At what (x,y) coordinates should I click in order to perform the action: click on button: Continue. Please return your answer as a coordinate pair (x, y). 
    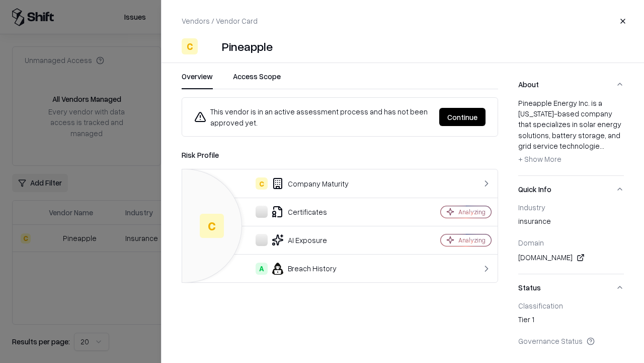
    Looking at the image, I should click on (462, 117).